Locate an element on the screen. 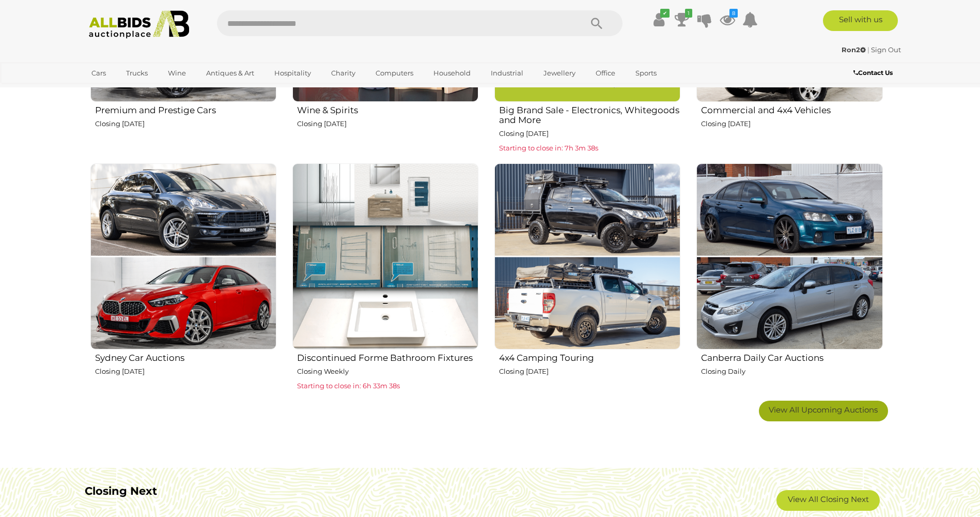 Image resolution: width=980 pixels, height=517 pixels. i: 1 is located at coordinates (689, 13).